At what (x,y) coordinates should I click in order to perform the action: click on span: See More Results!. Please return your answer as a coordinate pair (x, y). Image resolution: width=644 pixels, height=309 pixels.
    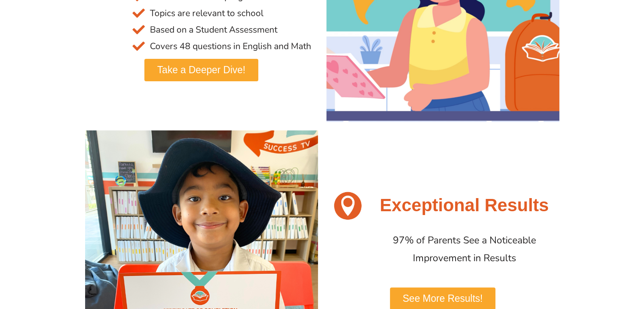
    Looking at the image, I should click on (442, 298).